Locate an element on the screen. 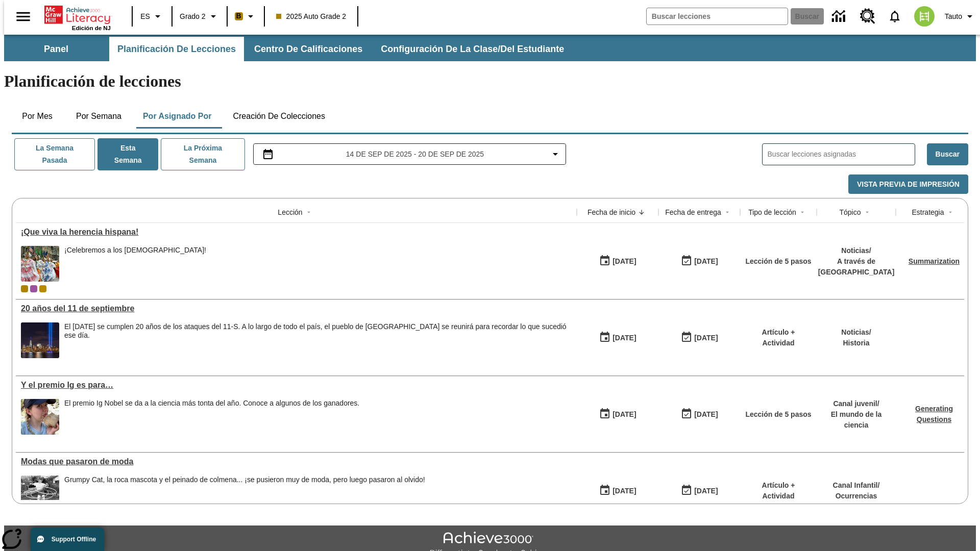  button: Boost El color de la clase es anaranjado claro. Cambiar el color de la clase. is located at coordinates (245, 16).